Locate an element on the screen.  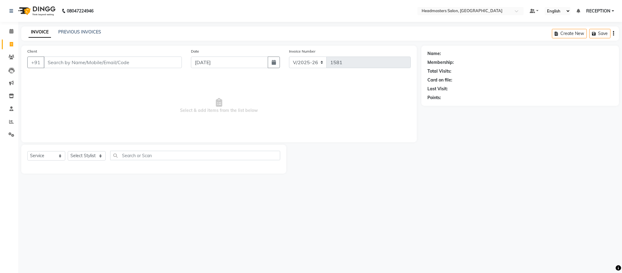
input: Search by Name/Mobile/Email/Code is located at coordinates (113, 62).